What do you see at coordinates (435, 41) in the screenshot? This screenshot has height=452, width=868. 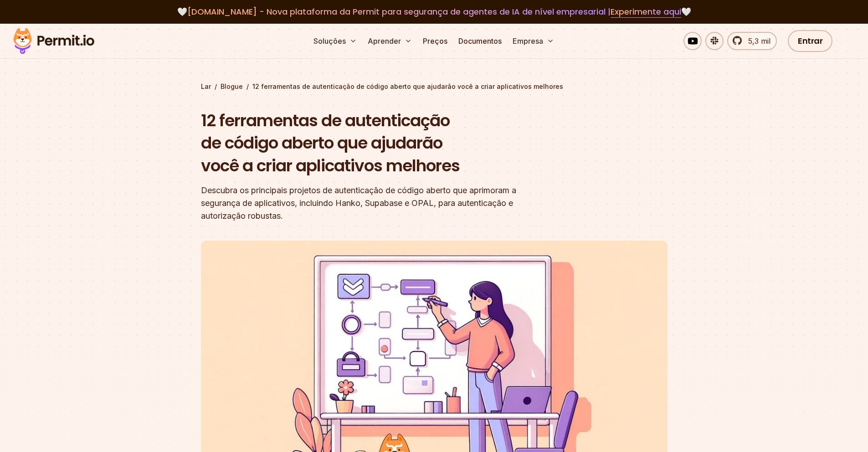 I see `font: Preços` at bounding box center [435, 41].